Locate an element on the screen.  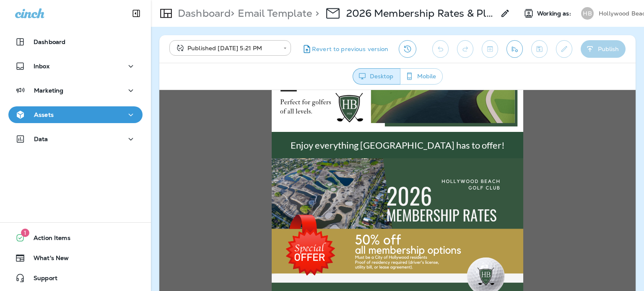
span: Action Items is located at coordinates (48, 239).